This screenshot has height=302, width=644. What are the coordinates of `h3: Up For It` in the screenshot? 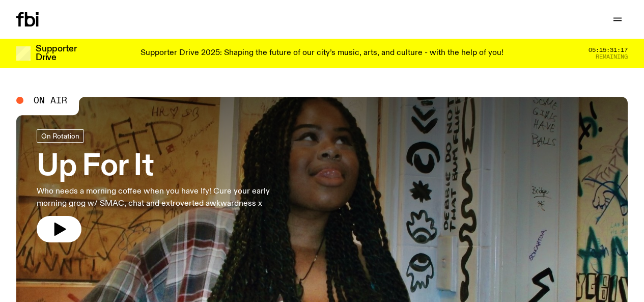 It's located at (167, 167).